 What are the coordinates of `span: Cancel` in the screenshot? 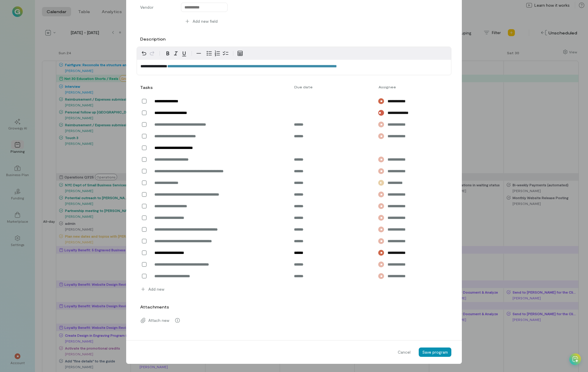 It's located at (404, 352).